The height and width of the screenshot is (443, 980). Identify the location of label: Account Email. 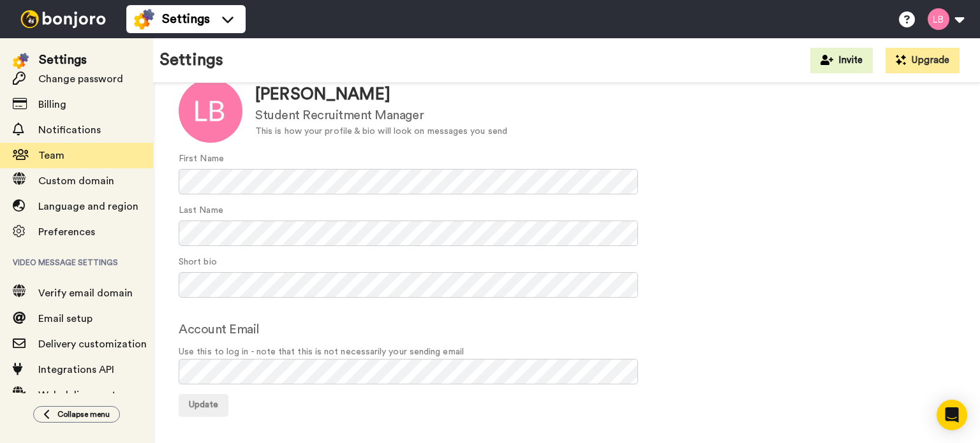
(219, 330).